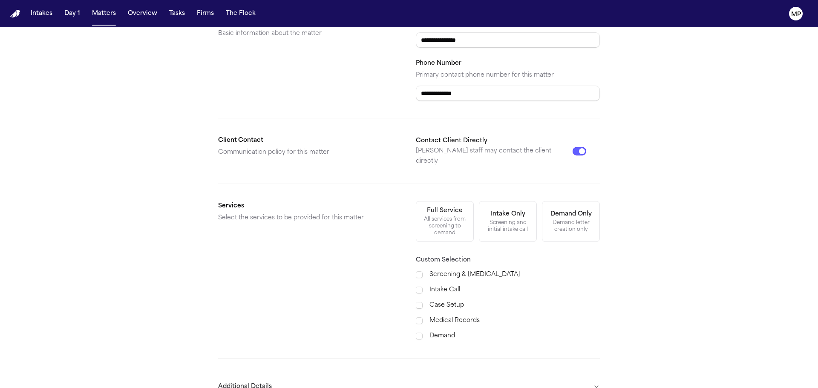 This screenshot has height=388, width=818. Describe the element at coordinates (41, 14) in the screenshot. I see `button: Intakes` at that location.